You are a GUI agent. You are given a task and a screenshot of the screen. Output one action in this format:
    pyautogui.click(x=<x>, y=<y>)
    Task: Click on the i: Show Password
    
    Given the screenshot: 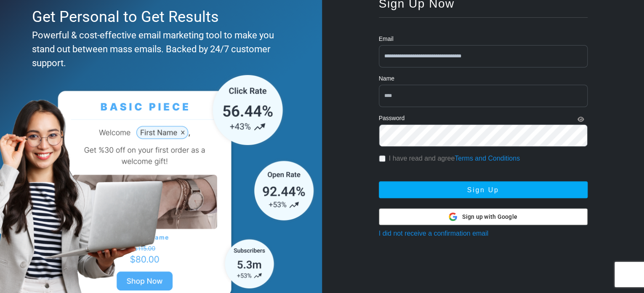 What is the action you would take?
    pyautogui.click(x=581, y=119)
    